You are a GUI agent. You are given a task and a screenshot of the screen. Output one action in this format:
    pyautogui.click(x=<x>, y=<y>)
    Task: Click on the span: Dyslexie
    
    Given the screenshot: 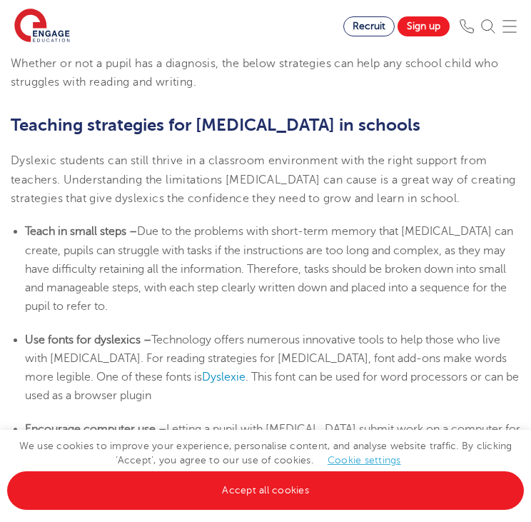 What is the action you would take?
    pyautogui.click(x=224, y=377)
    